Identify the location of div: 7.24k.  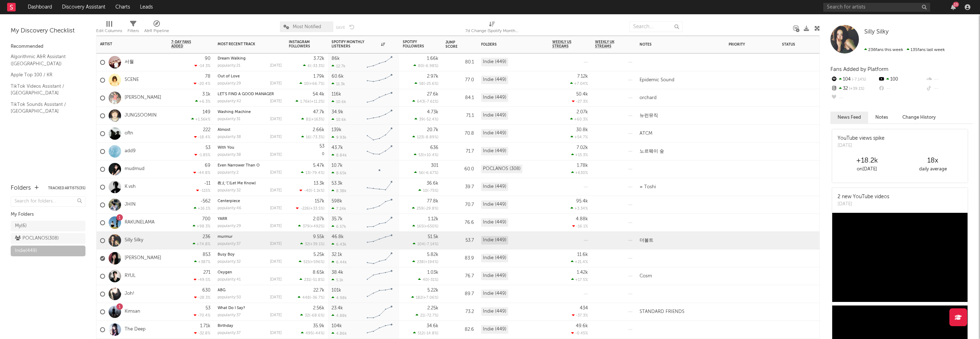
(339, 208).